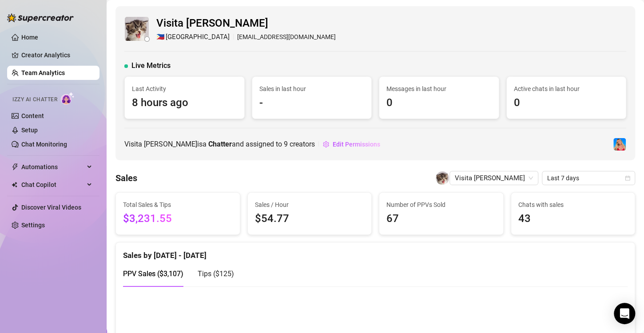 The image size is (644, 333). Describe the element at coordinates (53, 185) in the screenshot. I see `span: Chat Copilot` at that location.